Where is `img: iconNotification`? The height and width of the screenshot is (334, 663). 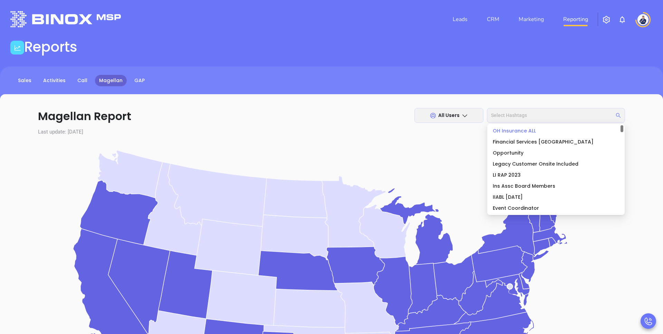 img: iconNotification is located at coordinates (623, 20).